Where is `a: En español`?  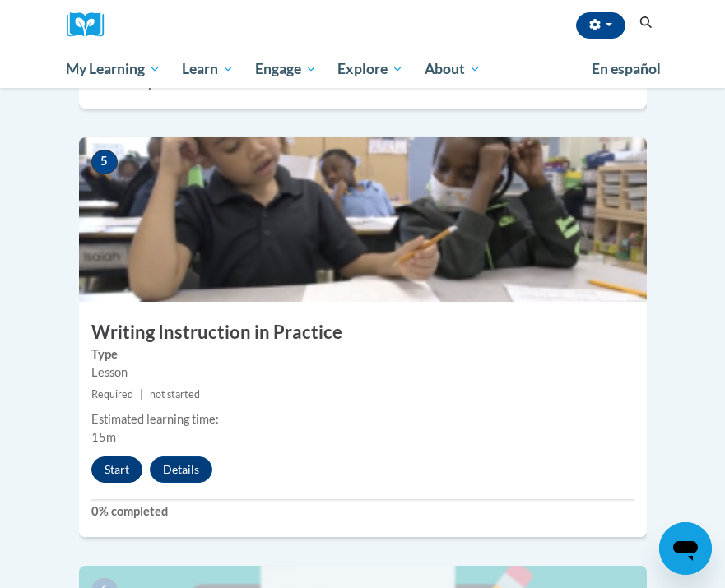 a: En español is located at coordinates (626, 69).